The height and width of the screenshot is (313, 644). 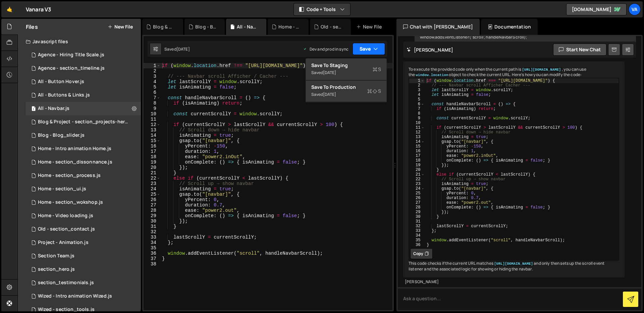 I want to click on div: 7916/26958.js, so click(x=83, y=55).